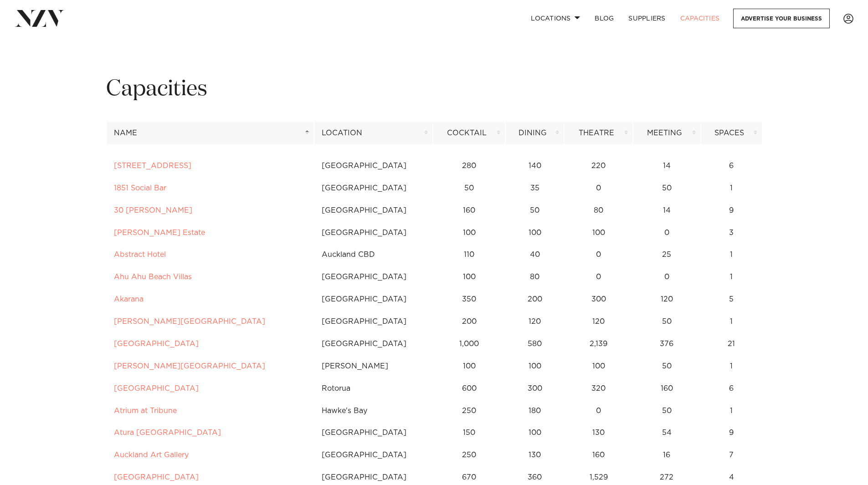  Describe the element at coordinates (534, 255) in the screenshot. I see `td: 40` at that location.